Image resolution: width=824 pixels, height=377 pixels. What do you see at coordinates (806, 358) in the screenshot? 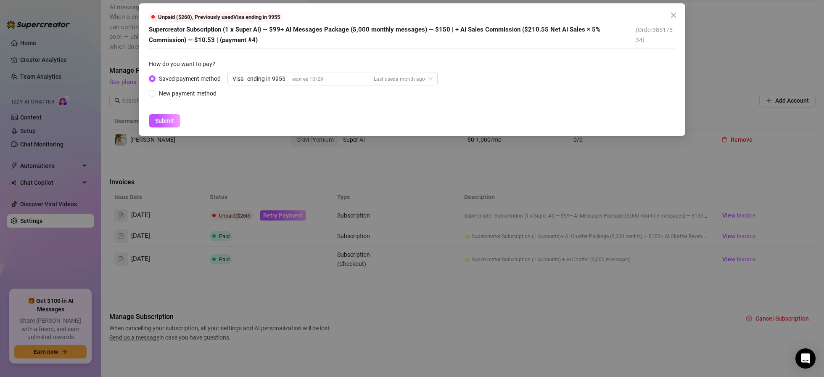
I see `div: Open Intercom Messenger` at bounding box center [806, 358].